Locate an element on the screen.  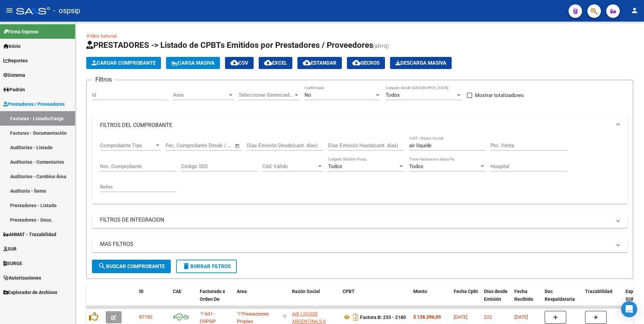
span: Autorizaciones is located at coordinates (22, 278).